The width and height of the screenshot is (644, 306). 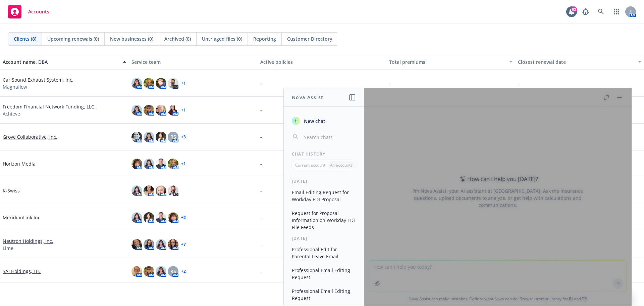 I want to click on a: K-Swiss, so click(x=11, y=191).